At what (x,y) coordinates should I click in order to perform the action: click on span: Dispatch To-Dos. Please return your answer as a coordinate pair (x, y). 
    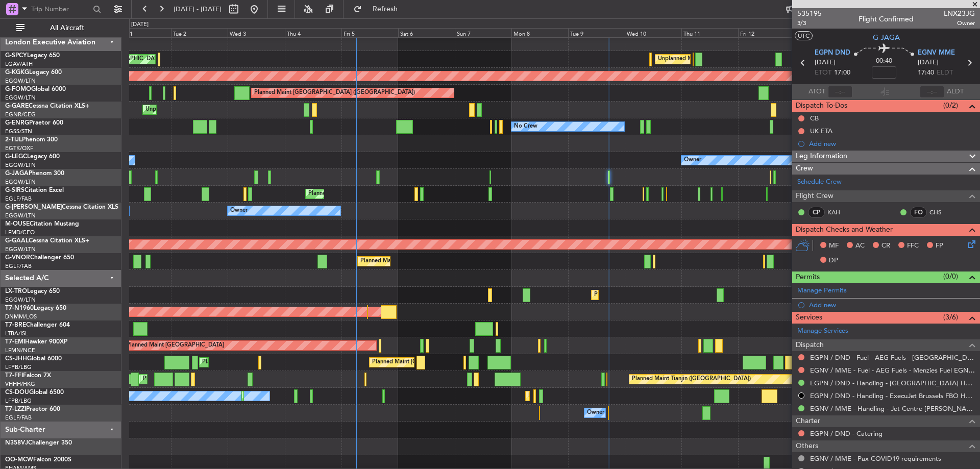
    Looking at the image, I should click on (821, 106).